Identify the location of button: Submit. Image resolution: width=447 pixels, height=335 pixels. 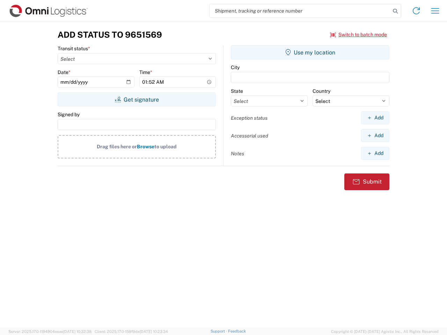
(367, 182).